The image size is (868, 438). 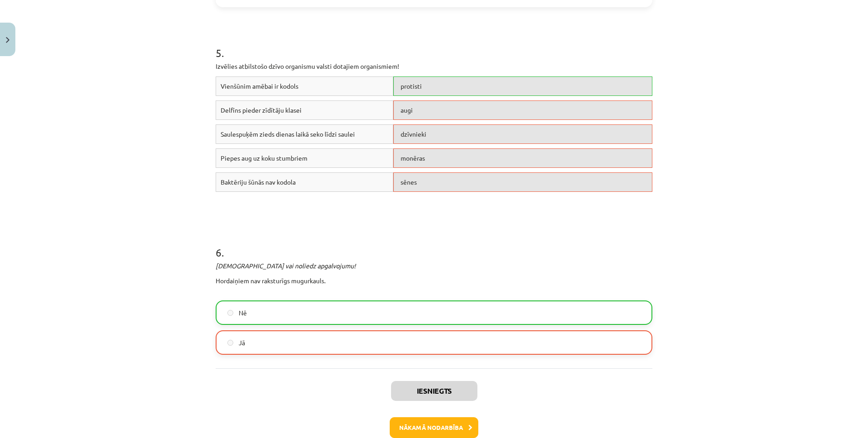 What do you see at coordinates (434, 391) in the screenshot?
I see `button: Iesniegts` at bounding box center [434, 391].